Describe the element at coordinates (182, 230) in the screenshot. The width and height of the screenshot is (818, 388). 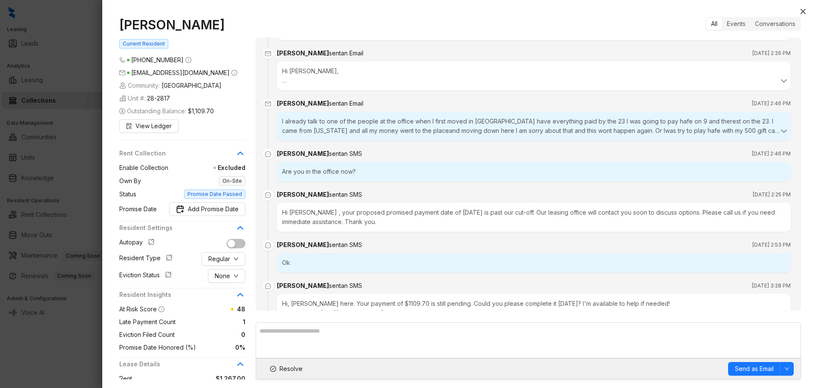
I see `div: Resident Settings` at that location.